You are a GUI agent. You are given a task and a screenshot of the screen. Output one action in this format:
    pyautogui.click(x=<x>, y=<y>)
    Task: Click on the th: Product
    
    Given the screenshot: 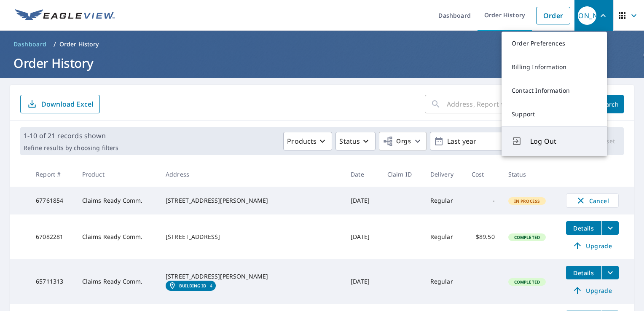 What is the action you would take?
    pyautogui.click(x=118, y=174)
    